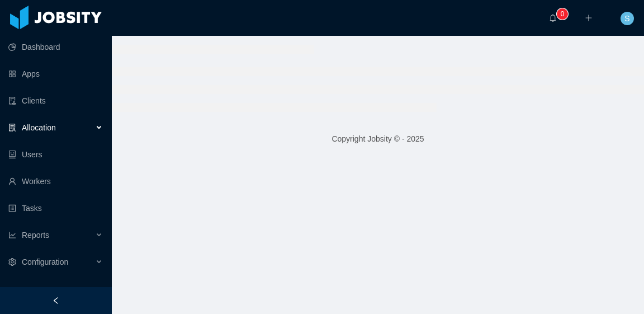 This screenshot has height=314, width=644. Describe the element at coordinates (55, 208) in the screenshot. I see `a: icon: profileTasks` at that location.